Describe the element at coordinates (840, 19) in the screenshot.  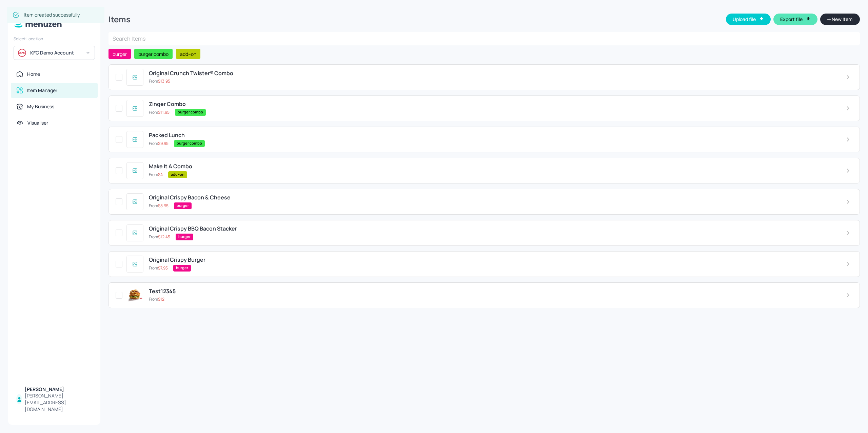
I see `button: New Item` at that location.